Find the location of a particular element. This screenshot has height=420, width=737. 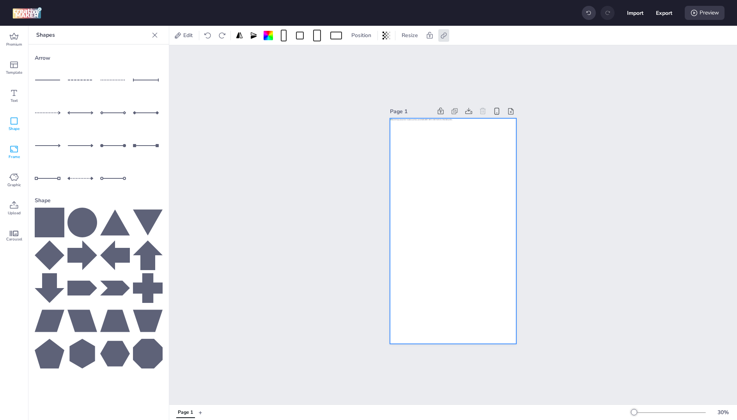

p: Shapes is located at coordinates (92, 35).